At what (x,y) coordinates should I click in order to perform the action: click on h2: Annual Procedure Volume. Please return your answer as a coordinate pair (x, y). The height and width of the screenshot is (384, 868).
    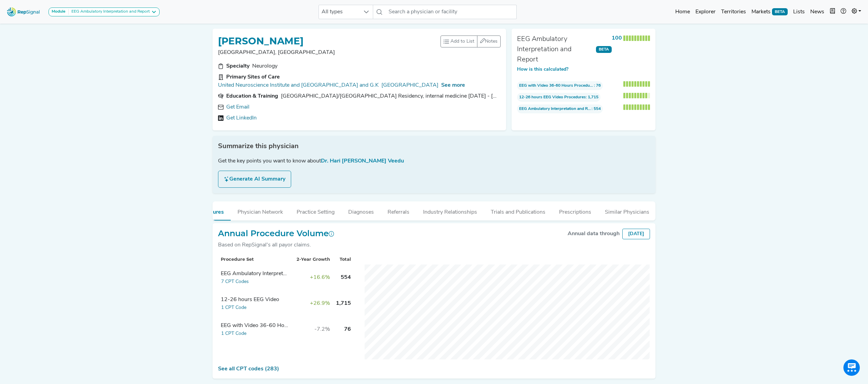
    Looking at the image, I should click on (276, 234).